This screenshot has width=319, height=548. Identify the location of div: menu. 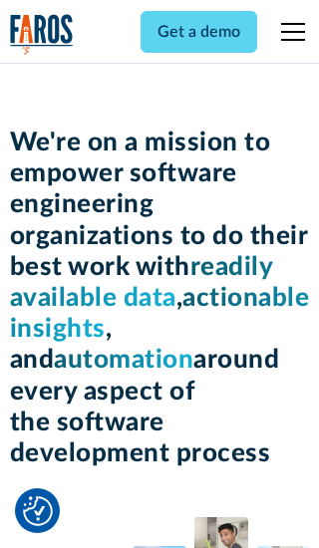
(289, 32).